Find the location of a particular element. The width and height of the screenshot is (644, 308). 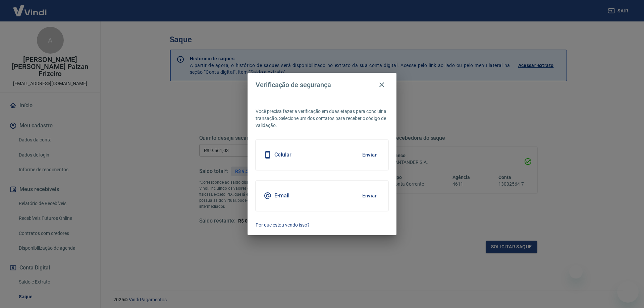

h5: Celular is located at coordinates (283, 155).